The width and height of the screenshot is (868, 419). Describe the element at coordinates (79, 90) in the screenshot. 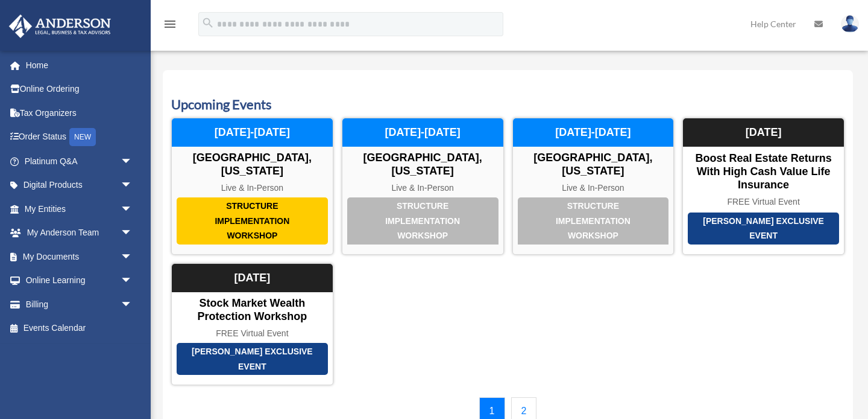

I see `a: Online Ordering` at that location.